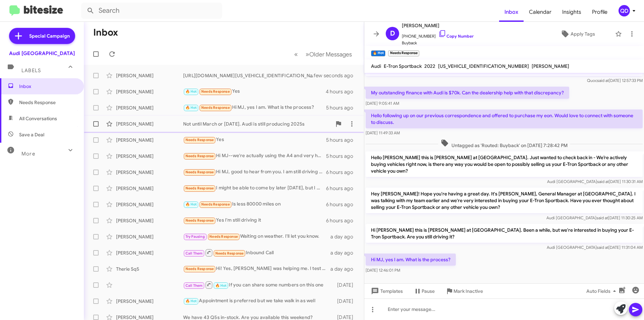 The image size is (644, 320). Describe the element at coordinates (464, 291) in the screenshot. I see `button: Mark Inactive` at that location.